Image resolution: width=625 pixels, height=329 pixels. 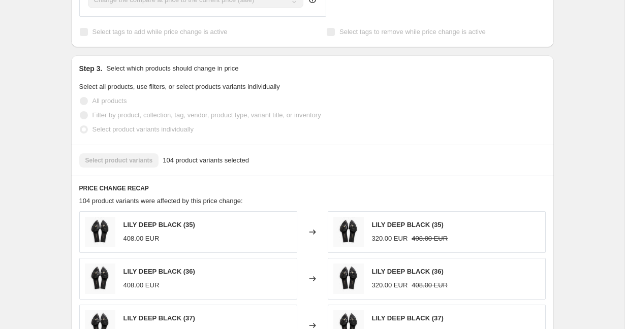 What do you see at coordinates (110, 101) in the screenshot?
I see `span: All products` at bounding box center [110, 101].